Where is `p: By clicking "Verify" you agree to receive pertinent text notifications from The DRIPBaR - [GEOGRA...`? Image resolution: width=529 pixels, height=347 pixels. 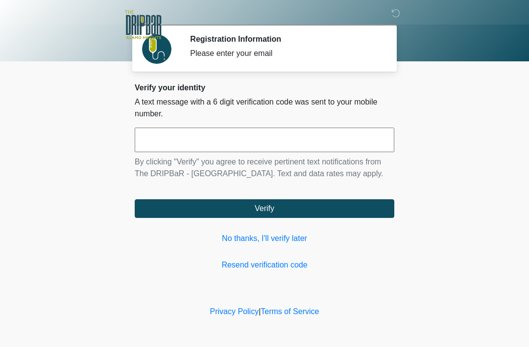
p: By clicking "Verify" you agree to receive pertinent text notifications from The DRIPBaR - [GEOGRA... is located at coordinates (265, 168).